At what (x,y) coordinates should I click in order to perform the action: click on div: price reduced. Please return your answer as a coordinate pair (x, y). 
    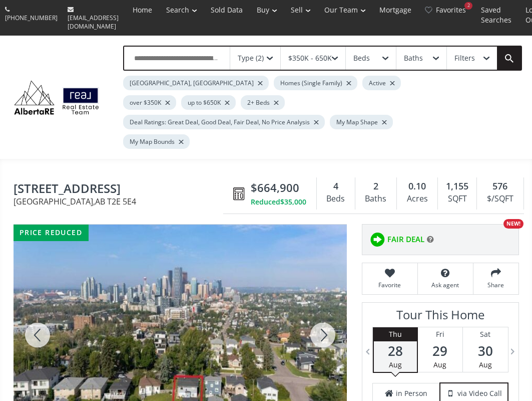
    Looking at the image, I should click on (51, 232).